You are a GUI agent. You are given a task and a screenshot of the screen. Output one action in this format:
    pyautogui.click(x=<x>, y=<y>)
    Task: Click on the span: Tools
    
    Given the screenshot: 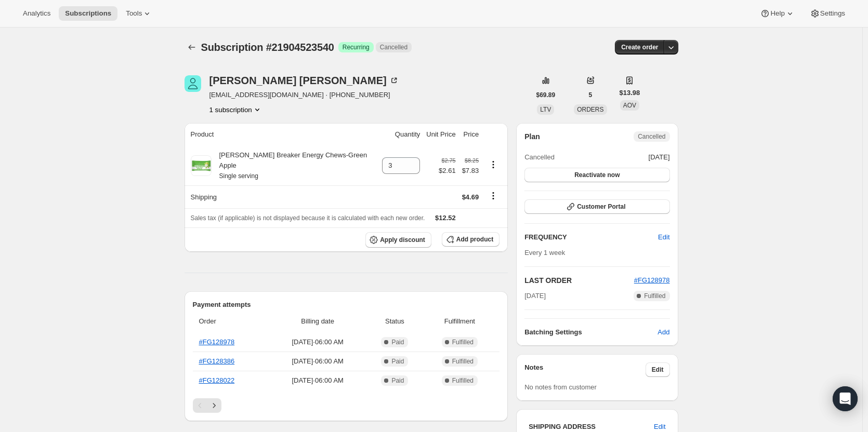 What is the action you would take?
    pyautogui.click(x=133, y=13)
    